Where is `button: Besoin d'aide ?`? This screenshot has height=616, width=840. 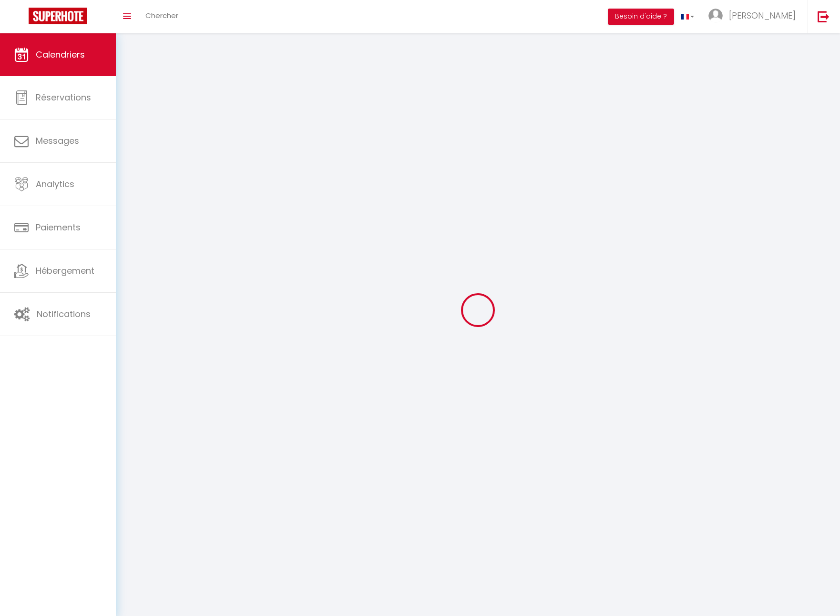 button: Besoin d'aide ? is located at coordinates (640, 17).